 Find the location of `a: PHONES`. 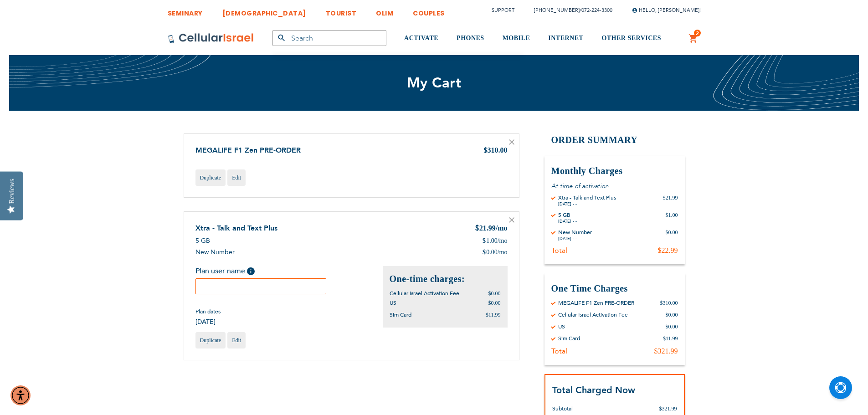

a: PHONES is located at coordinates (470, 38).